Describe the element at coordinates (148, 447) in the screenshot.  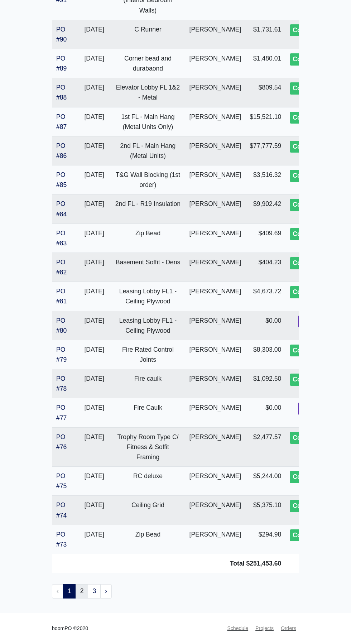
I see `td: Trophy Room Type C/ Fitness & Soffit Framing` at that location.